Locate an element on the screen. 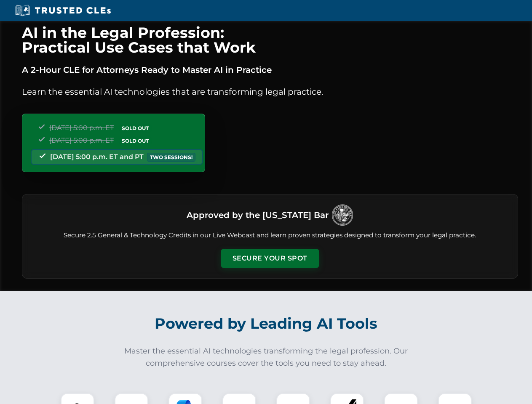 Image resolution: width=532 pixels, height=404 pixels. p: Learn the essential AI technologies that are transforming legal practice. is located at coordinates (270, 92).